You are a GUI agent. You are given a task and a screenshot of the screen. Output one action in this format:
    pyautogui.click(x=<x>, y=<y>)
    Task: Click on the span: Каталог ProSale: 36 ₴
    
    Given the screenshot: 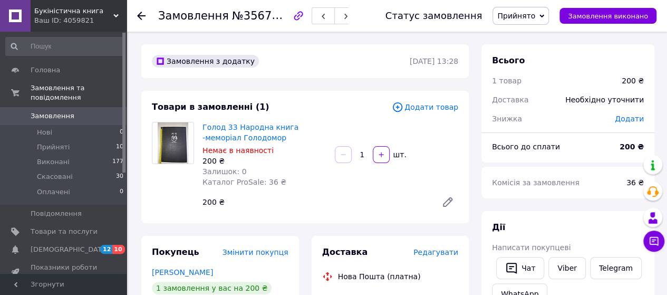 What is the action you would take?
    pyautogui.click(x=244, y=182)
    